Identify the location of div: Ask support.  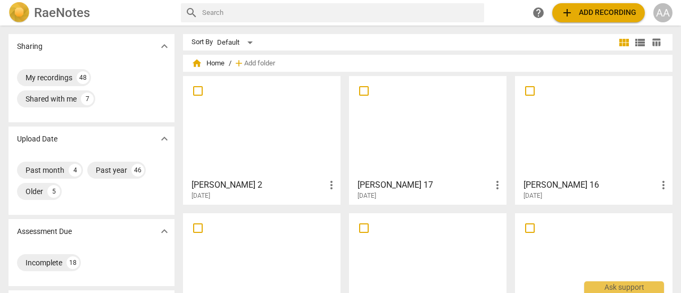
(624, 287).